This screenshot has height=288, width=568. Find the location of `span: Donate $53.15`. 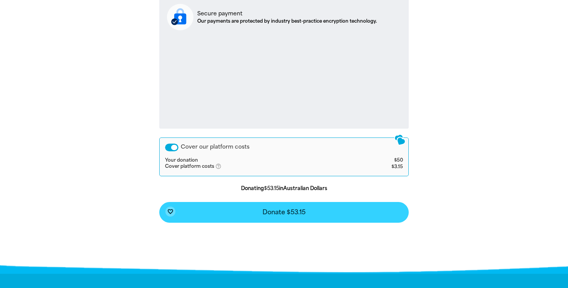

span: Donate $53.15 is located at coordinates (284, 212).